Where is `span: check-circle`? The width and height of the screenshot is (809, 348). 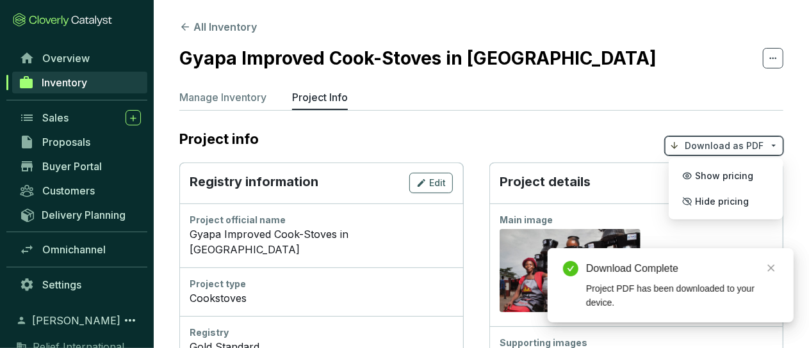
span: check-circle is located at coordinates (570, 269).